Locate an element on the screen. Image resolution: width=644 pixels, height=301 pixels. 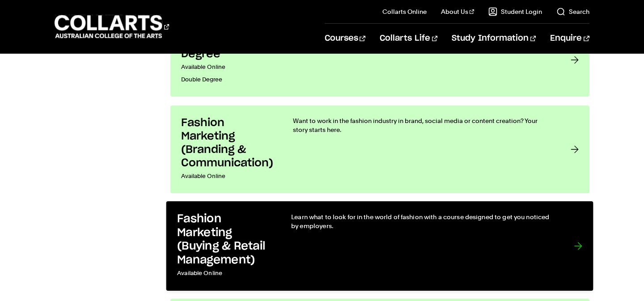
a: Collarts Online is located at coordinates (404, 12).